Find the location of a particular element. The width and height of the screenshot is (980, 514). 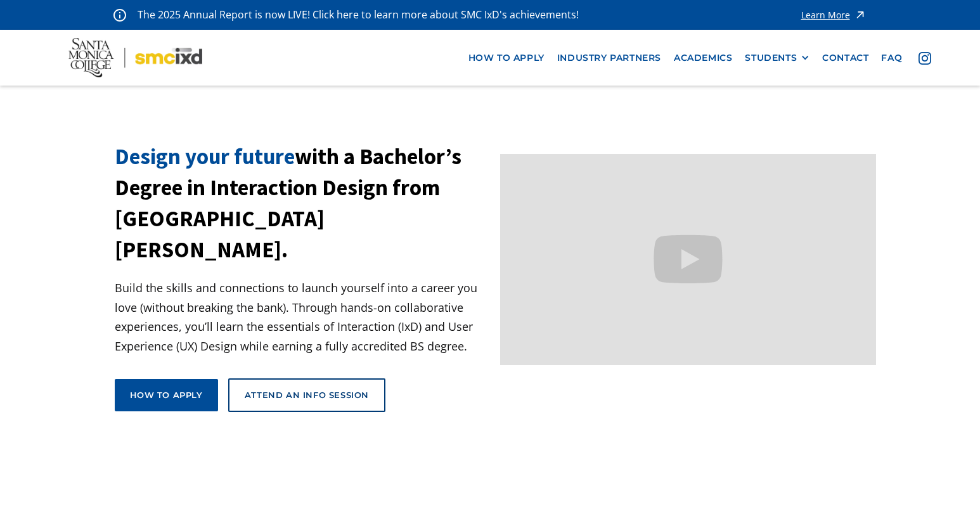

div: Attend an Info Session is located at coordinates (307, 395).